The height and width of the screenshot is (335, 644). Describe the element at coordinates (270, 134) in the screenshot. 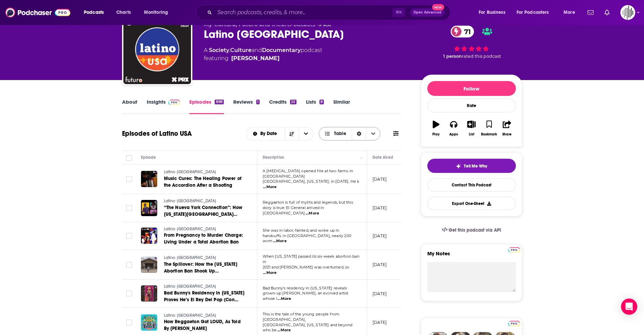

I see `span: By Date` at that location.